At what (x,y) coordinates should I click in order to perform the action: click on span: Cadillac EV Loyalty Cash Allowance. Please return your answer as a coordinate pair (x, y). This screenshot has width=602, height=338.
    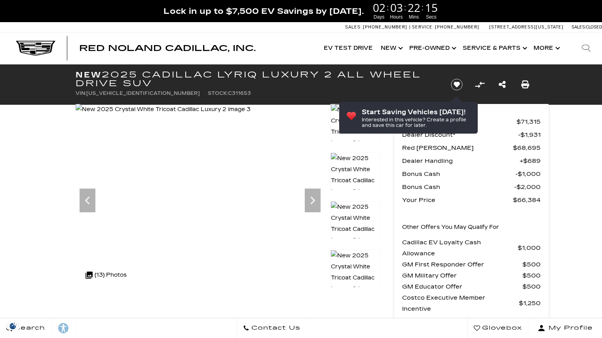
    Looking at the image, I should click on (460, 248).